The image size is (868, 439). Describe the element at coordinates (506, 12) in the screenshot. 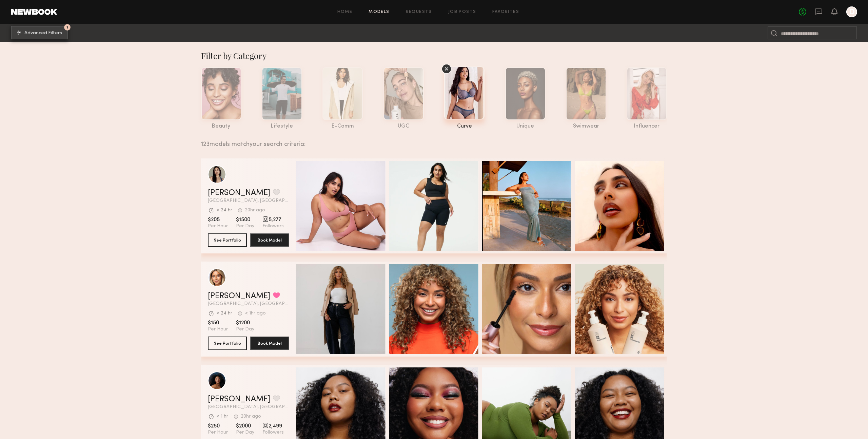

I see `a: Favorites` at that location.